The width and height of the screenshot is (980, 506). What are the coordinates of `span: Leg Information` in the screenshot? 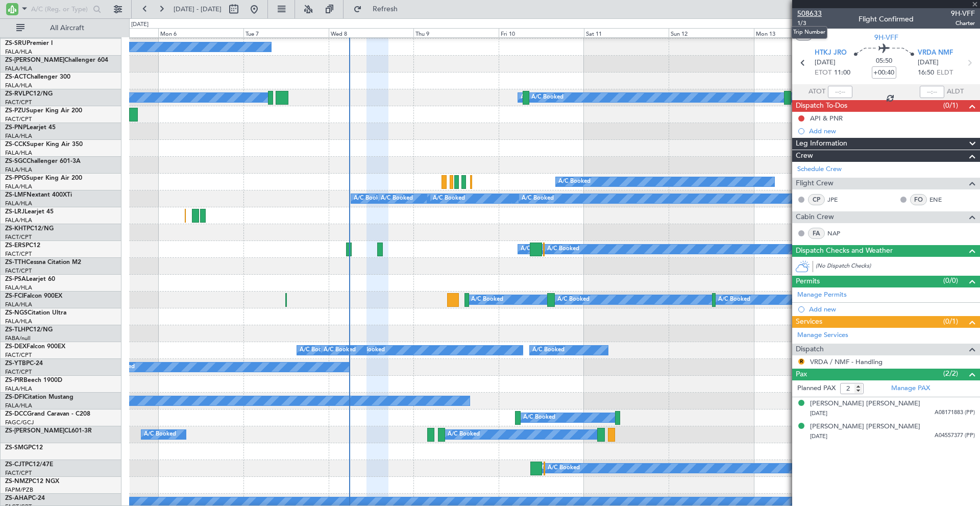 It's located at (822, 143).